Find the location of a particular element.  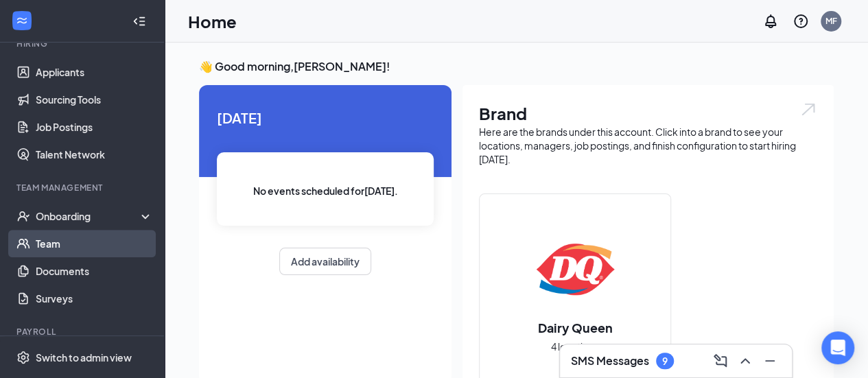

div: Onboarding is located at coordinates (89, 216).